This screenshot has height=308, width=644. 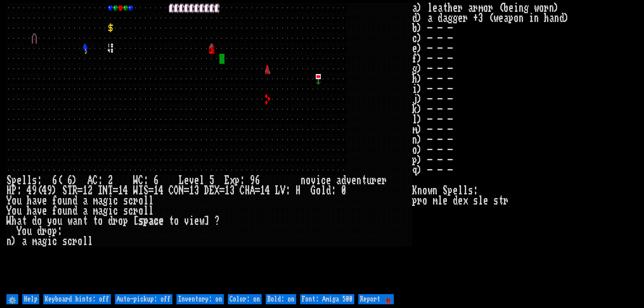 What do you see at coordinates (376, 299) in the screenshot?
I see `input: Report 🐞` at bounding box center [376, 299].